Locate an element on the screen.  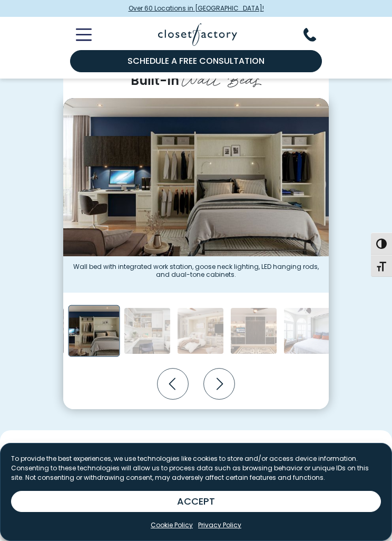
a: Privacy Policy is located at coordinates (220, 525).